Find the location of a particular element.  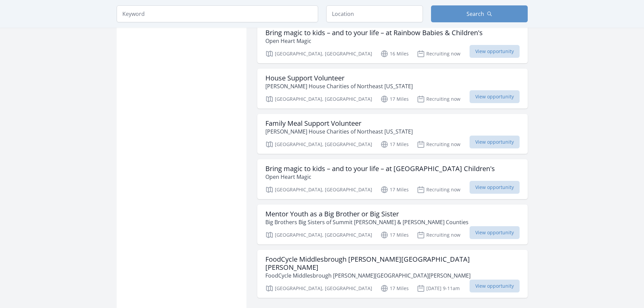

input: Location is located at coordinates (375, 14).